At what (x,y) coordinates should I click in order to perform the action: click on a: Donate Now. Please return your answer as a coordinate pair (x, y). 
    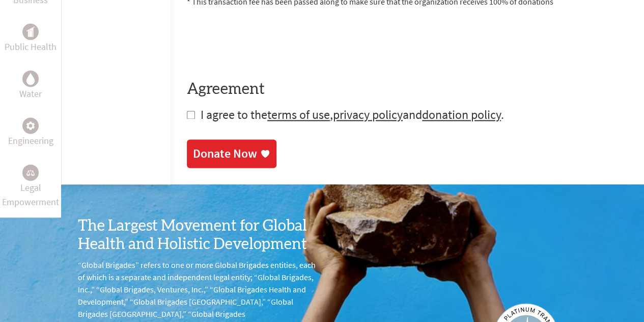
    Looking at the image, I should click on (231, 154).